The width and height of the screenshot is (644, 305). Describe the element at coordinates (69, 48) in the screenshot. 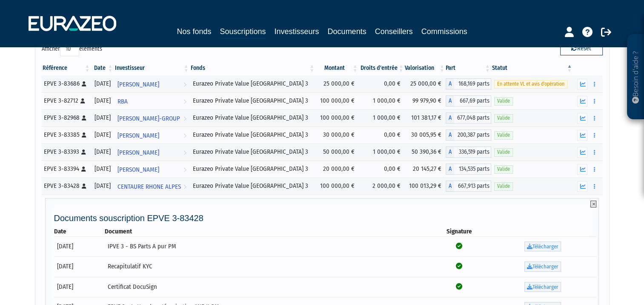

I see `select: Afficheréléments` at that location.